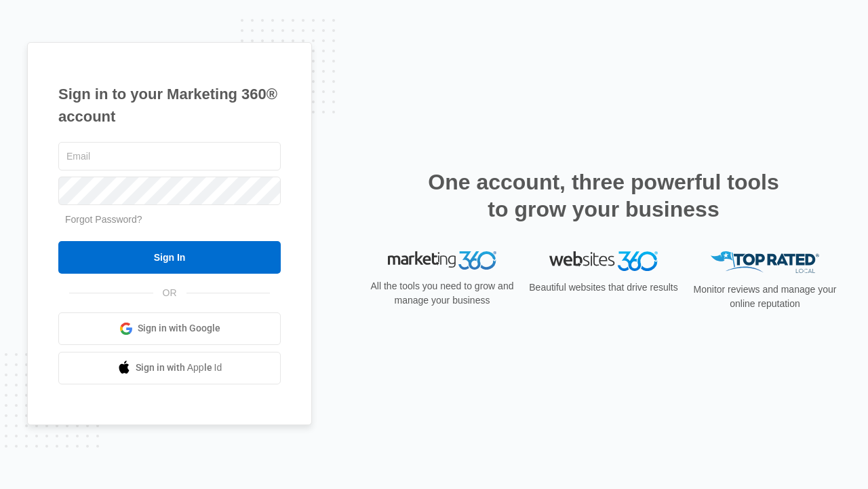  What do you see at coordinates (170, 257) in the screenshot?
I see `input: Sign In` at bounding box center [170, 257].